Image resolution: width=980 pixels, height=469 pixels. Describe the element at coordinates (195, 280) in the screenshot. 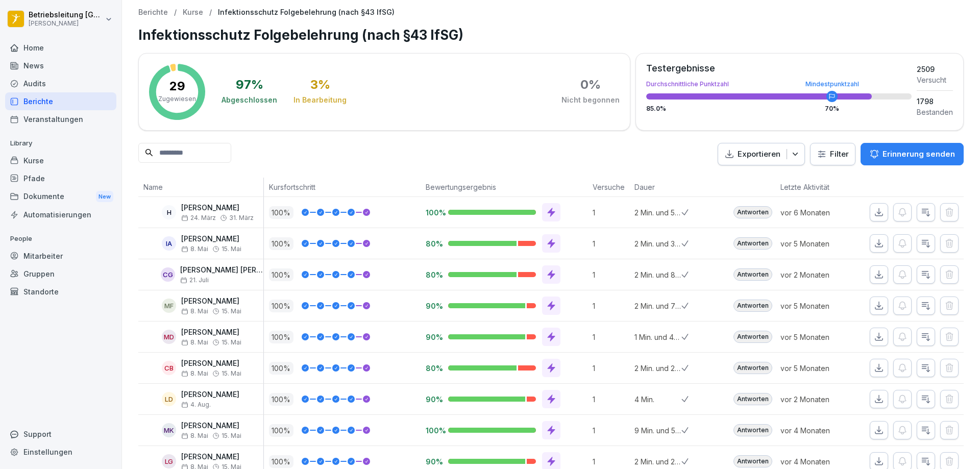

I see `span: 21. Juli` at that location.